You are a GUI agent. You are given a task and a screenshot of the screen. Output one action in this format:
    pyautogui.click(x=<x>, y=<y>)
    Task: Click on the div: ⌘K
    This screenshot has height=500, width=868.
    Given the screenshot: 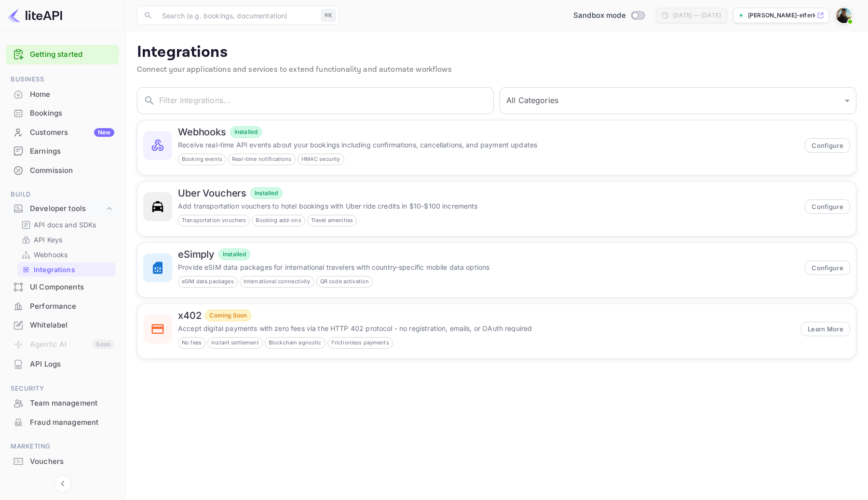 What is the action you would take?
    pyautogui.click(x=328, y=15)
    